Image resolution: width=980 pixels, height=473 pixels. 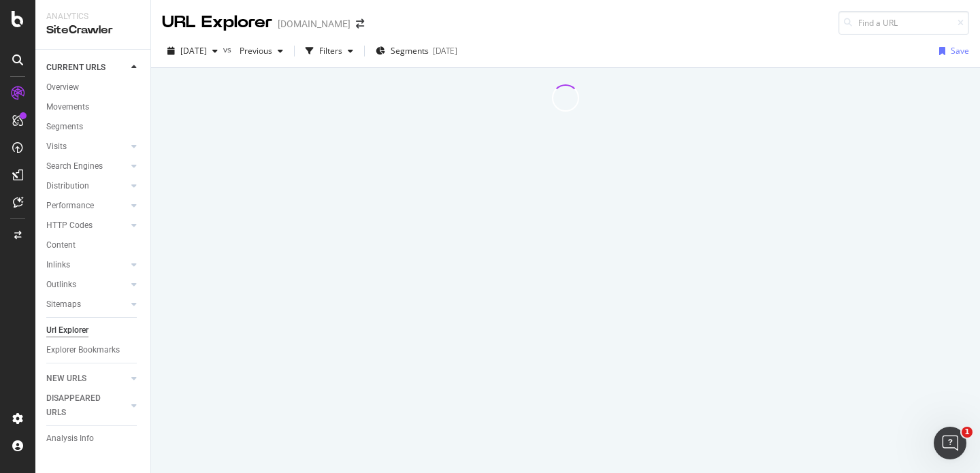 What do you see at coordinates (93, 126) in the screenshot?
I see `a: Segments` at bounding box center [93, 126].